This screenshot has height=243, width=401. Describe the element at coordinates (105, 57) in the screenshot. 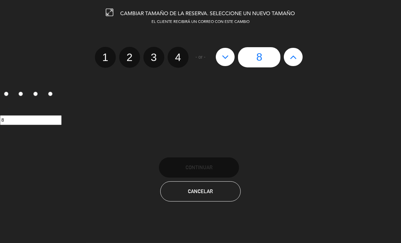

I see `label: 1` at that location.